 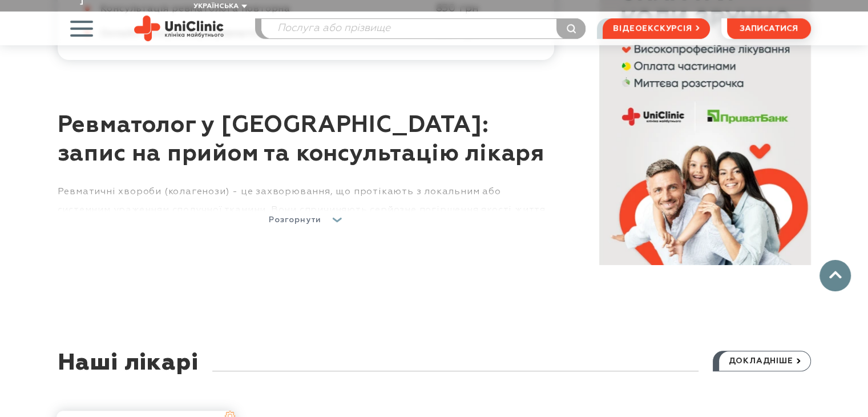 I want to click on span: Українська, so click(x=215, y=6).